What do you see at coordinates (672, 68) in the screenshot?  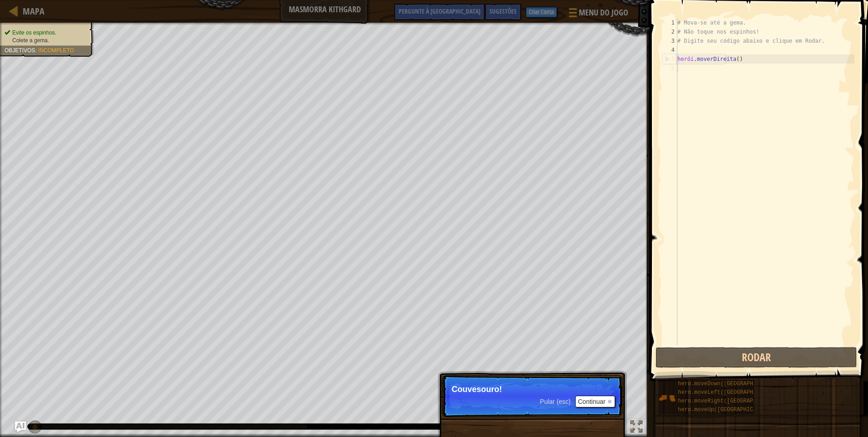 I see `font: 6` at bounding box center [672, 68].